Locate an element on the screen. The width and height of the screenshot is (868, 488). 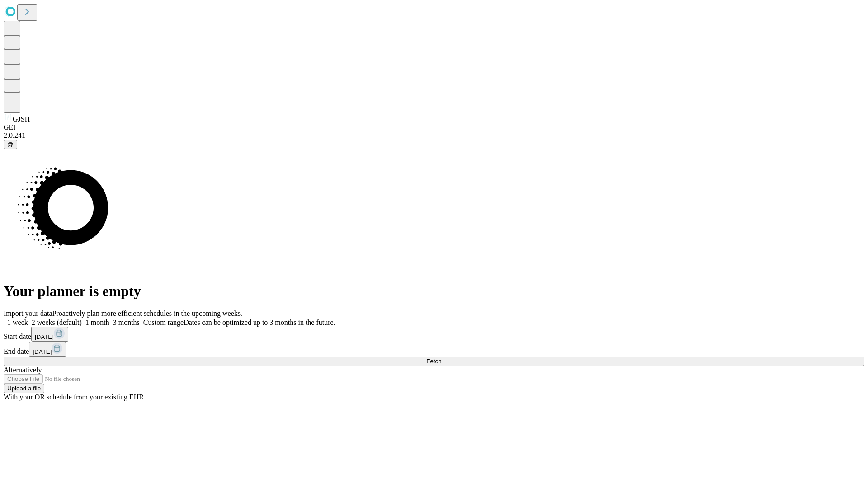
span: Fetch is located at coordinates (434, 361).